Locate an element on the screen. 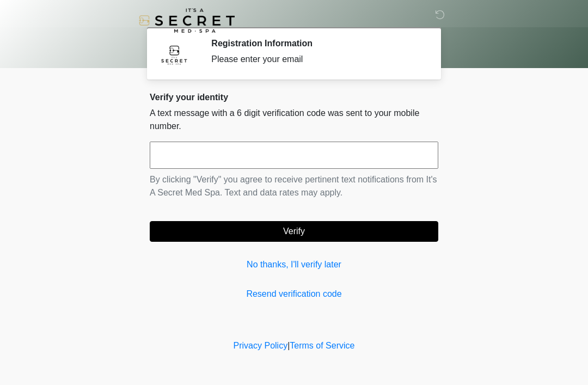  img: It's A Secret Med Spa Logo is located at coordinates (187, 20).